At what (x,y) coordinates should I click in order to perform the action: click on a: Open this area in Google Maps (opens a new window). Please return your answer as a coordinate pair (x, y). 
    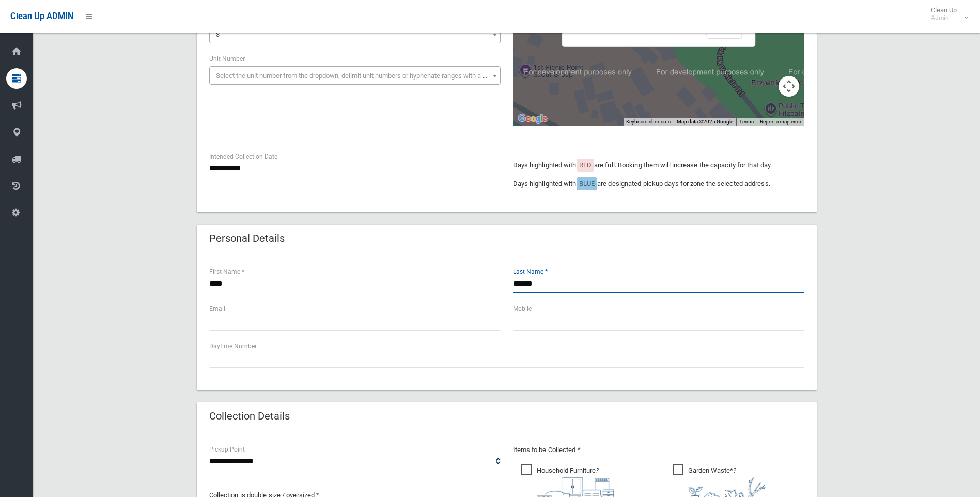
    Looking at the image, I should click on (533, 119).